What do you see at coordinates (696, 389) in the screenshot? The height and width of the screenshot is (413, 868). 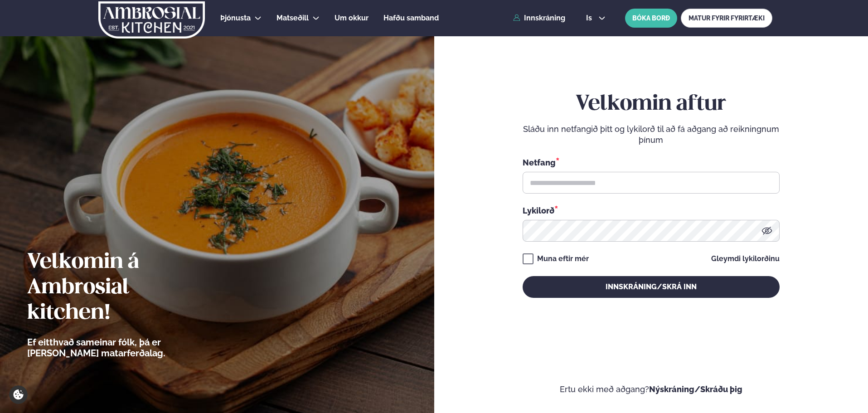 I see `a: Nýskráning/Skráðu þig` at bounding box center [696, 389].